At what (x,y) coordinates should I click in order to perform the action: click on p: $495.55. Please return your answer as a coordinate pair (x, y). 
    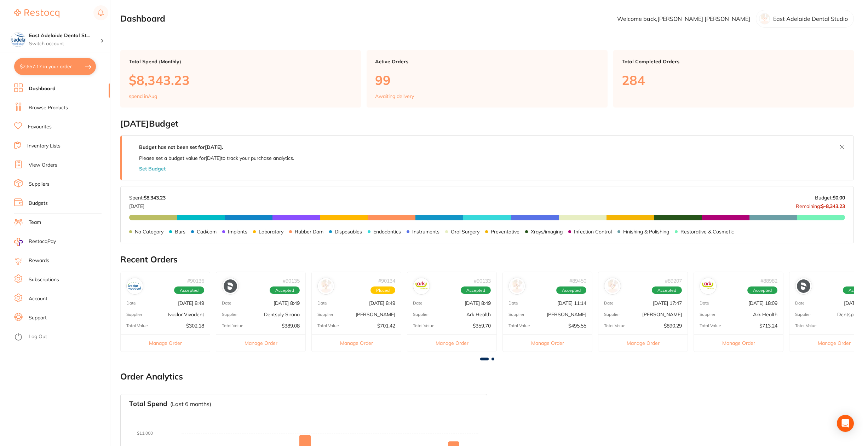
    Looking at the image, I should click on (577, 325).